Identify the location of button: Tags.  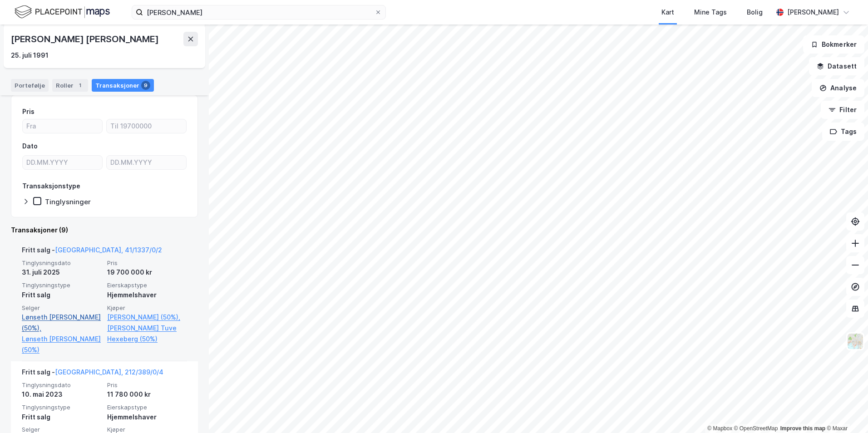
(843, 132).